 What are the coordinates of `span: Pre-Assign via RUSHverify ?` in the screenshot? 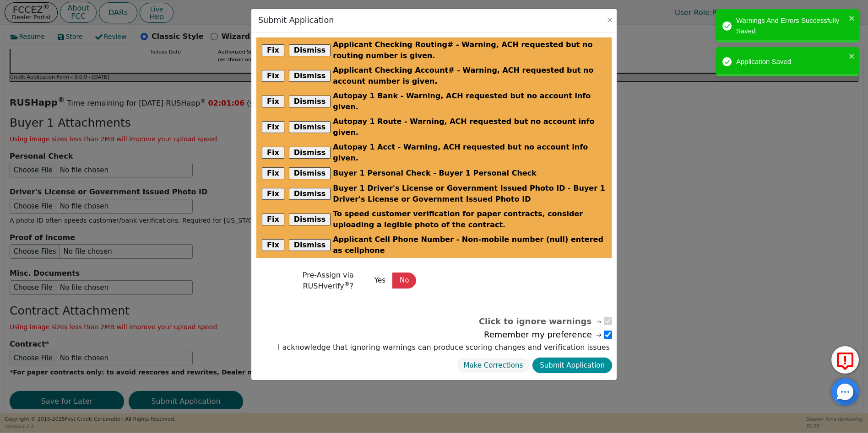 It's located at (329, 281).